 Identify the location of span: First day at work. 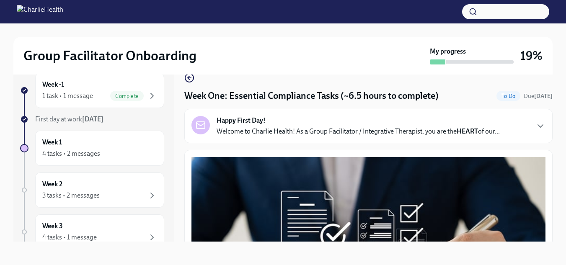
(69, 119).